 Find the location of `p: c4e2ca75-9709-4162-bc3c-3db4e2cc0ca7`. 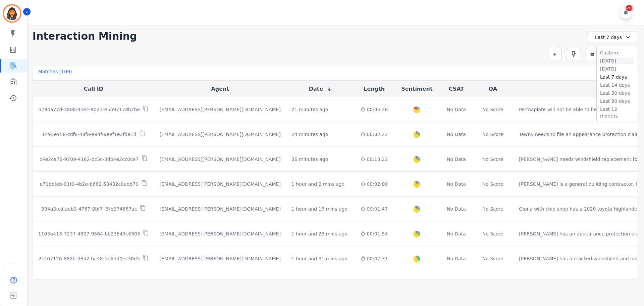

p: c4e2ca75-9709-4162-bc3c-3db4e2cc0ca7 is located at coordinates (89, 159).